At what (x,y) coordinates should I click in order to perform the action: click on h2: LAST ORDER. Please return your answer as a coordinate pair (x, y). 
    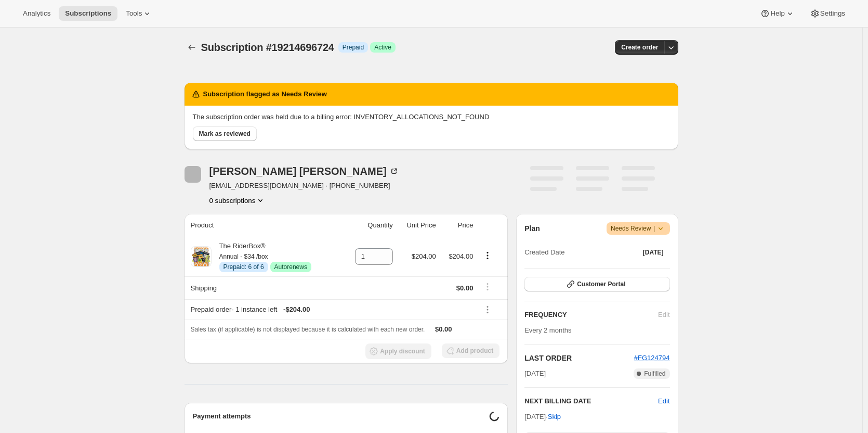
    Looking at the image, I should click on (579, 358).